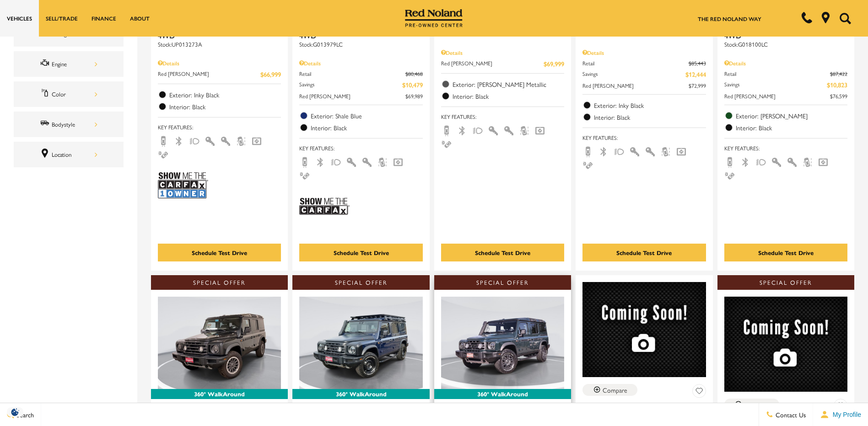 The height and width of the screenshot is (426, 868). I want to click on img: Opt-Out Icon, so click(15, 412).